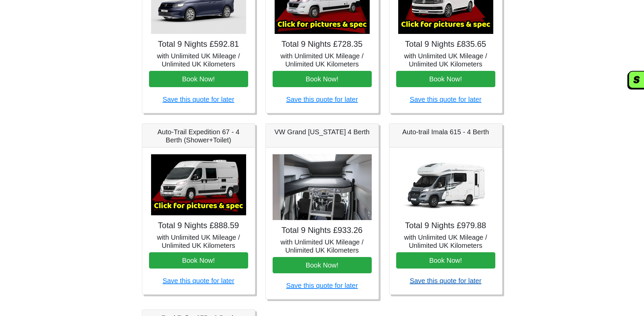 The width and height of the screenshot is (644, 316). What do you see at coordinates (322, 187) in the screenshot?
I see `img: VW Grand California 4 Berth` at bounding box center [322, 187].